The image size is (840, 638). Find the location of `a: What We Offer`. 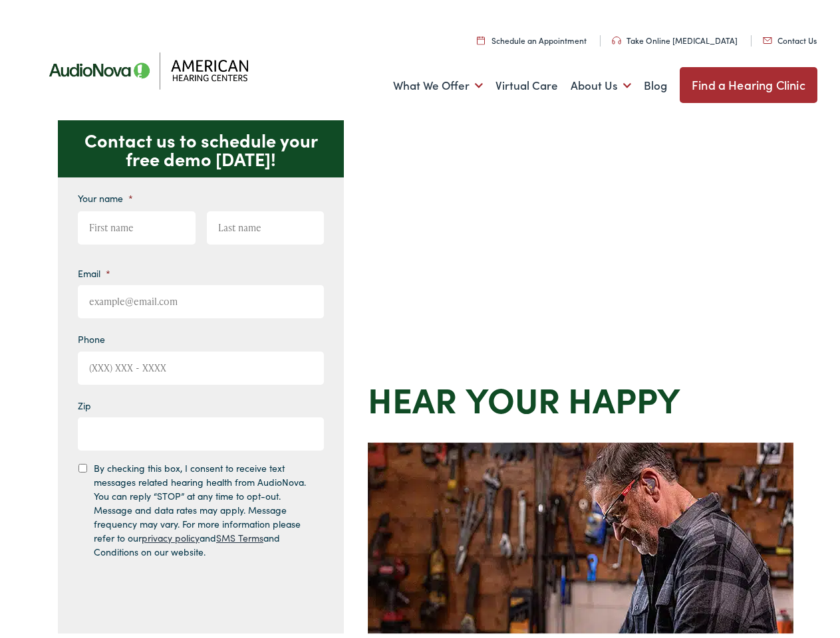

a: What We Offer is located at coordinates (437, 82).